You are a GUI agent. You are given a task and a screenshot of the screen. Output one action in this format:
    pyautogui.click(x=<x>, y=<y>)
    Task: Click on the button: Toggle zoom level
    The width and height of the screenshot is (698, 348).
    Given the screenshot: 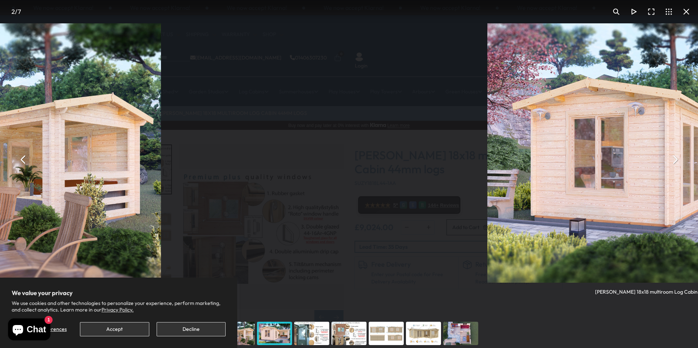 What is the action you would take?
    pyautogui.click(x=616, y=12)
    